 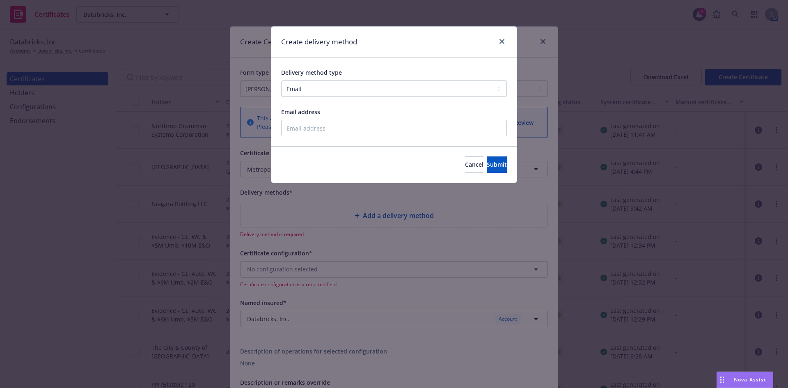 I want to click on span: Email address, so click(x=301, y=112).